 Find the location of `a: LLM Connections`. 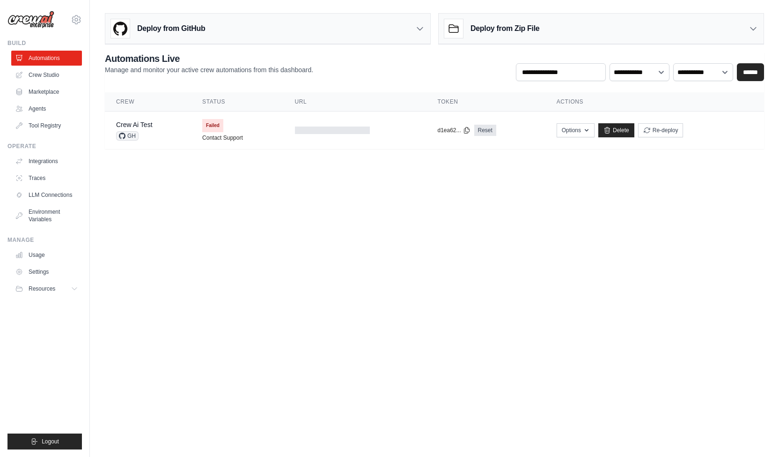

a: LLM Connections is located at coordinates (46, 195).